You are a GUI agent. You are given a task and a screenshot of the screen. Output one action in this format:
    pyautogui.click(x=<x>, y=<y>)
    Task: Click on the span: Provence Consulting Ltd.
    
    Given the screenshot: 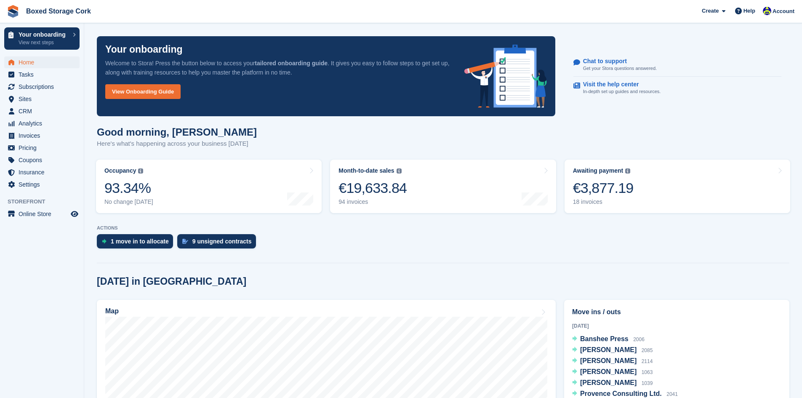 What is the action you would take?
    pyautogui.click(x=621, y=393)
    